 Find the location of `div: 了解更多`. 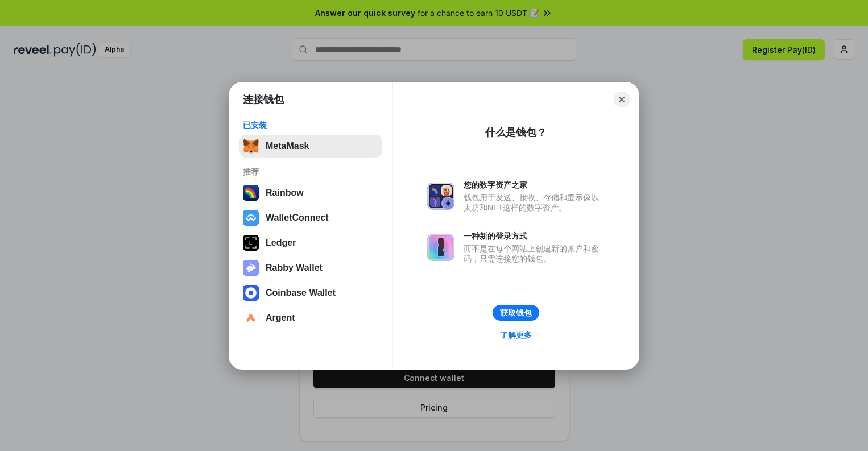

div: 了解更多 is located at coordinates (516, 336).